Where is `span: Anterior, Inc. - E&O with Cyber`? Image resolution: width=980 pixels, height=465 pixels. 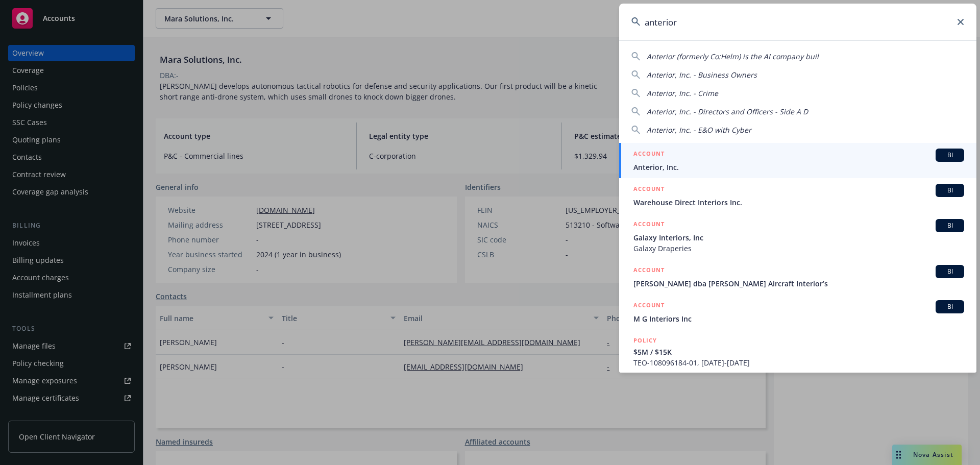 span: Anterior, Inc. - E&O with Cyber is located at coordinates (698, 130).